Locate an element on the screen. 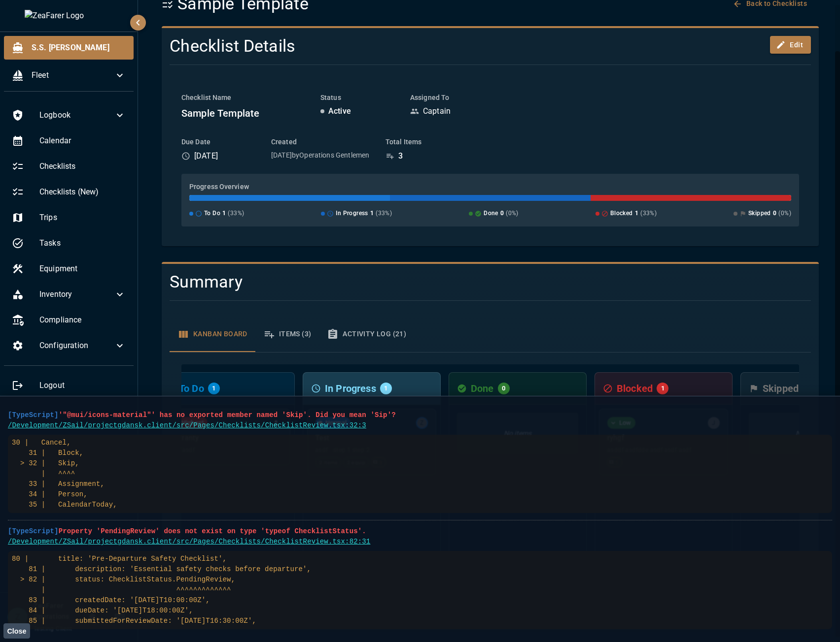  span: To Do is located at coordinates (212, 214).